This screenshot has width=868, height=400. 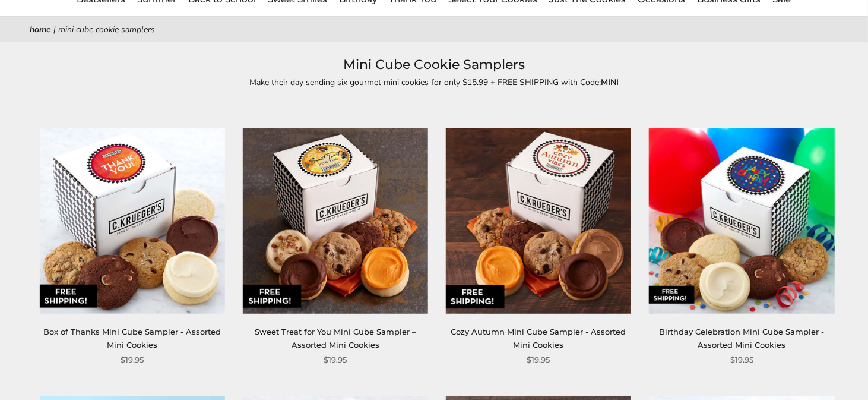 What do you see at coordinates (434, 65) in the screenshot?
I see `h1: Mini Cube Cookie Samplers` at bounding box center [434, 65].